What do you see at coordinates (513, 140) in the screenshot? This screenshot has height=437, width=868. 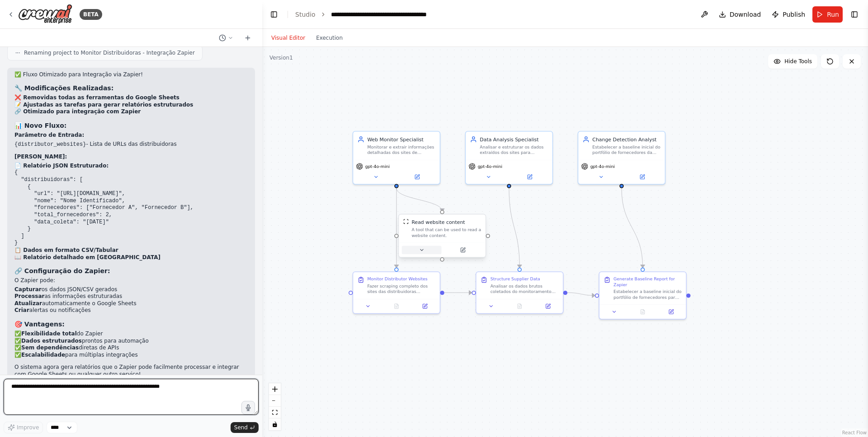 I see `div: Data Analysis Specialist` at bounding box center [513, 140].